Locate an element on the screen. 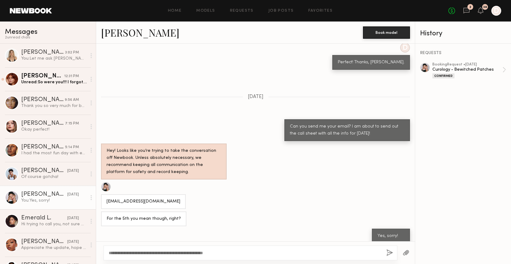 The width and height of the screenshot is (511, 264). div: 12:31 PM is located at coordinates (71, 76).